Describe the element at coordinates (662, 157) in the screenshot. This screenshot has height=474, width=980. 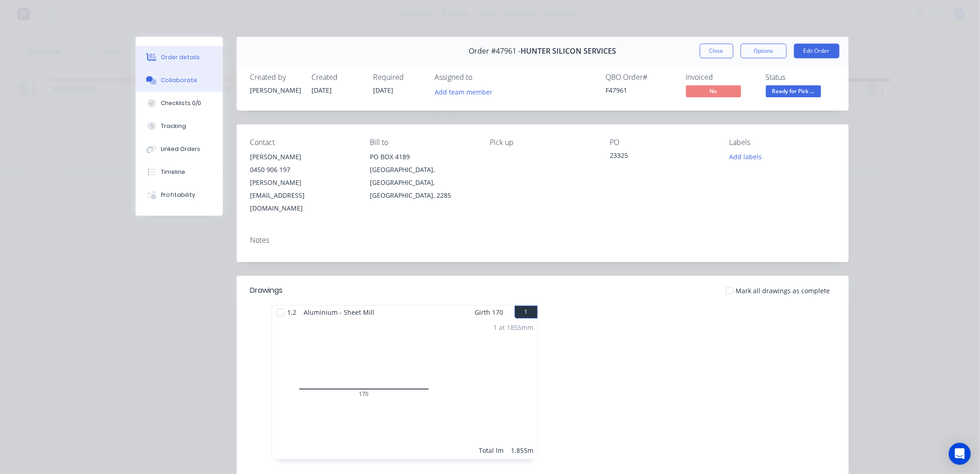
I see `div: 23325` at that location.